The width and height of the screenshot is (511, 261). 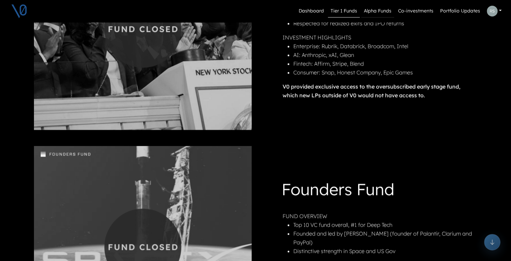 What do you see at coordinates (385, 55) in the screenshot?
I see `li: AI: Anthropic, xAI, Glean` at bounding box center [385, 55].